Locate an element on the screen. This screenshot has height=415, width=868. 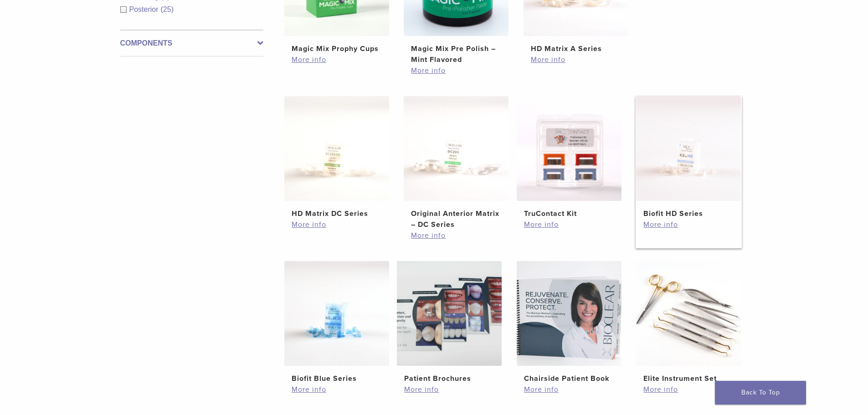
a: Patient BrochuresPatient Brochures is located at coordinates (449, 323).